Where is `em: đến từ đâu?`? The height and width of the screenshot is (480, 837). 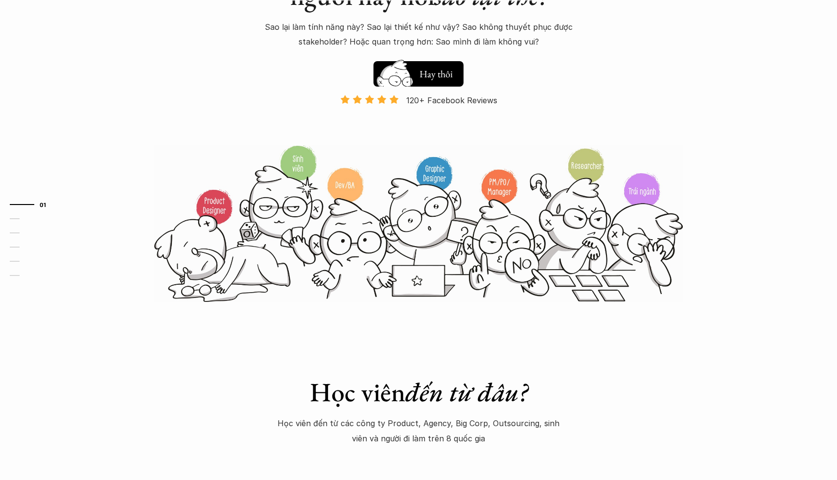 em: đến từ đâu? is located at coordinates (467, 392).